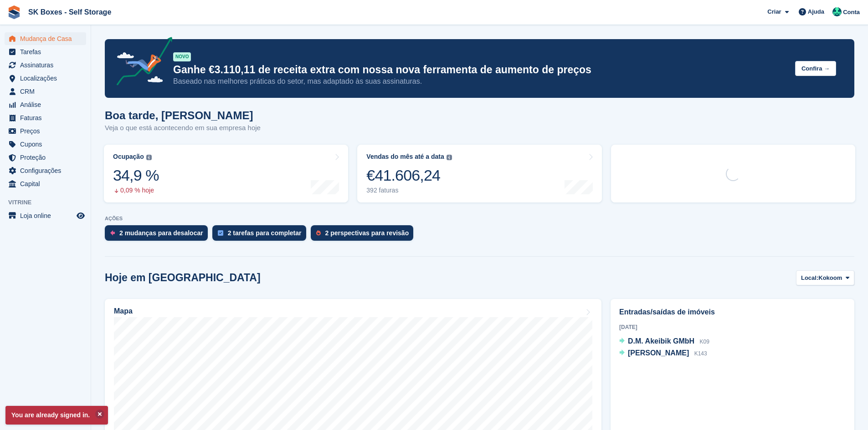 The height and width of the screenshot is (430, 868). What do you see at coordinates (837, 12) in the screenshot?
I see `img: Cláudio Borges` at bounding box center [837, 12].